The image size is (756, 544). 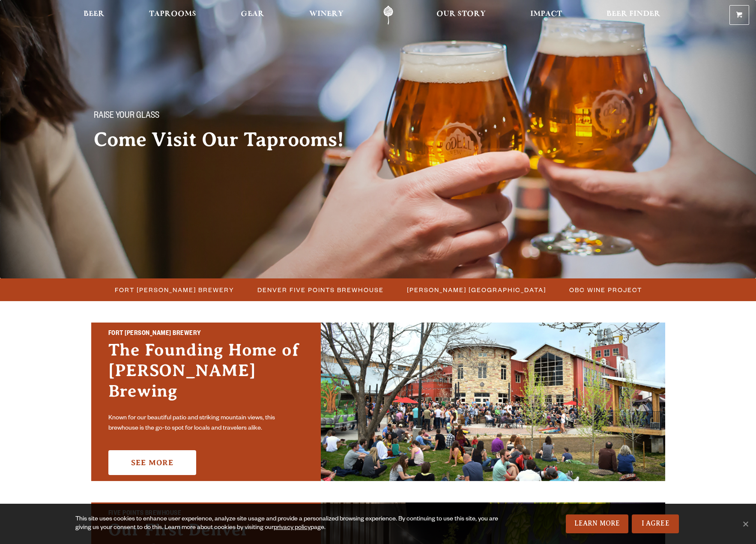 I want to click on a: privacy policy, so click(x=292, y=528).